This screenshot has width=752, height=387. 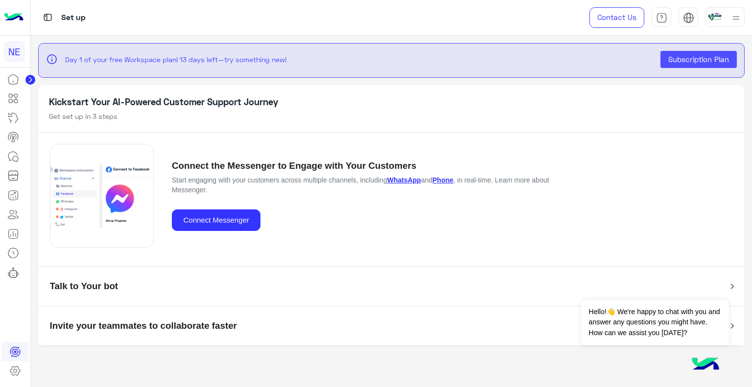 I want to click on h5: Invite your teammates to collaborate faster, so click(x=143, y=326).